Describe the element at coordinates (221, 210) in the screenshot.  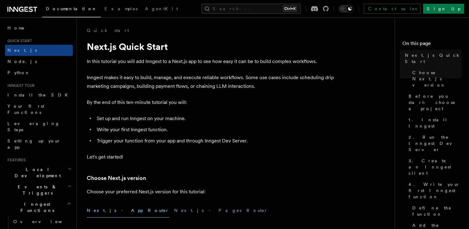
I see `button: Next.js - Pages Router` at that location.